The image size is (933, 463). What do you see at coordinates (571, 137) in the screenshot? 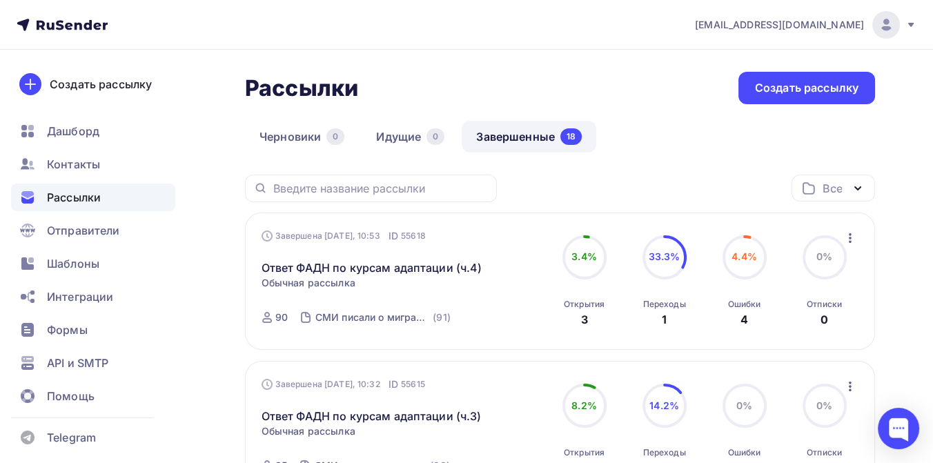
I see `div: 18` at bounding box center [571, 137].